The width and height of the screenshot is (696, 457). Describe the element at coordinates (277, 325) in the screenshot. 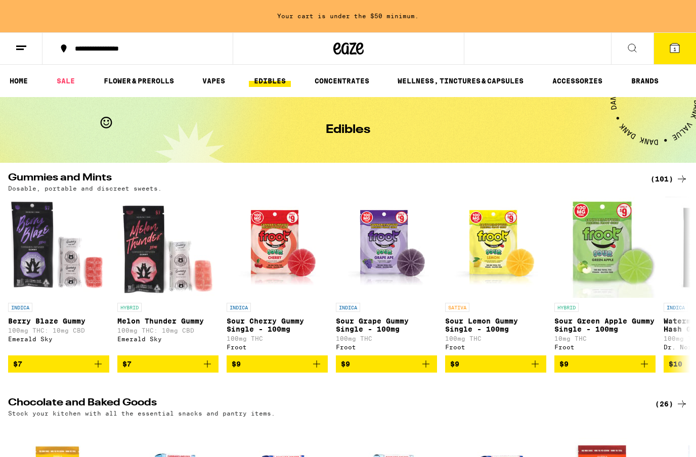

I see `p: Sour Cherry Gummy Single - 100mg` at that location.